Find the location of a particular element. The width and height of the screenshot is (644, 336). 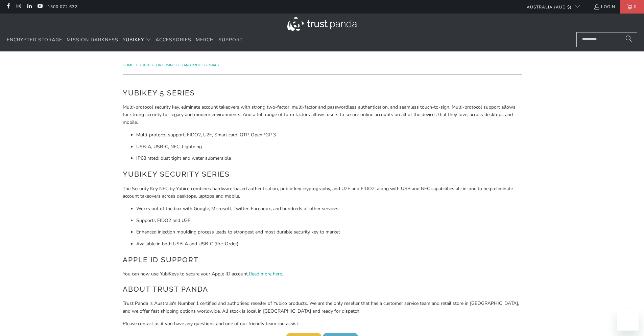

h2: Apple ID Support is located at coordinates (322, 260).